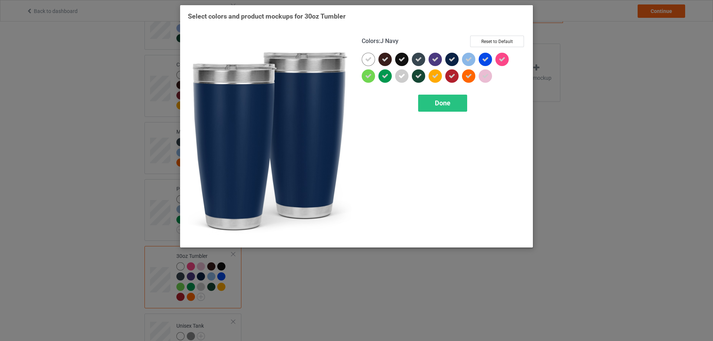 The height and width of the screenshot is (341, 713). What do you see at coordinates (370, 41) in the screenshot?
I see `span: Colors` at bounding box center [370, 41].